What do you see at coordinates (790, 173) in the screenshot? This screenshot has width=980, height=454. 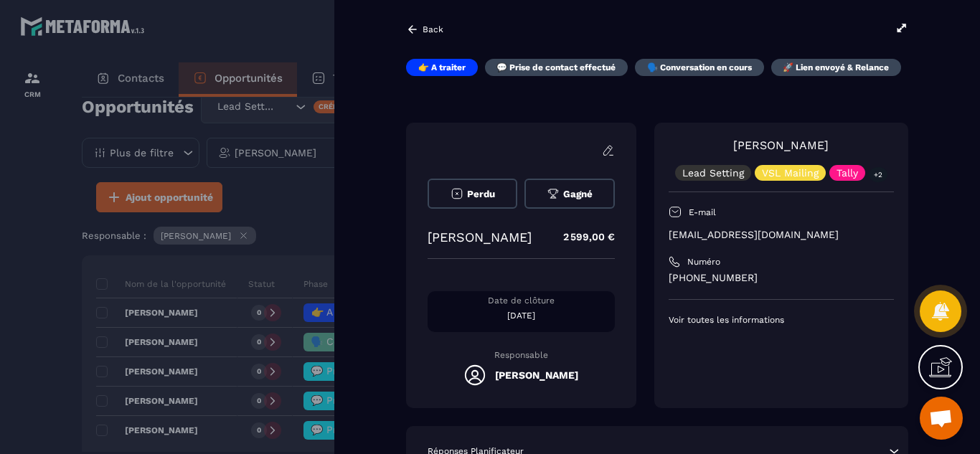 I see `p: VSL Mailing` at bounding box center [790, 173].